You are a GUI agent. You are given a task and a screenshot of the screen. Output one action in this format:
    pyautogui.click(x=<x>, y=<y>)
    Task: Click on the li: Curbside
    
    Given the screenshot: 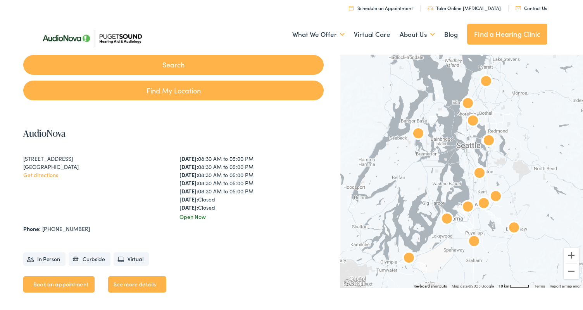 What is the action you would take?
    pyautogui.click(x=90, y=259)
    